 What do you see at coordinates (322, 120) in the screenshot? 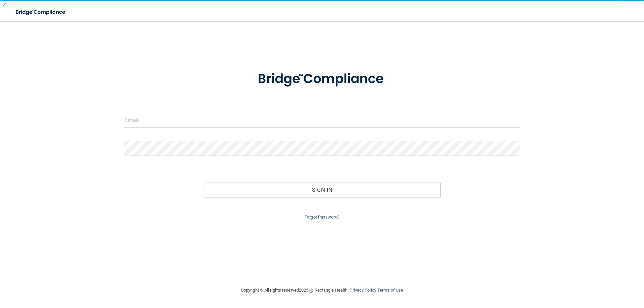
I see `input: Email` at bounding box center [322, 120].